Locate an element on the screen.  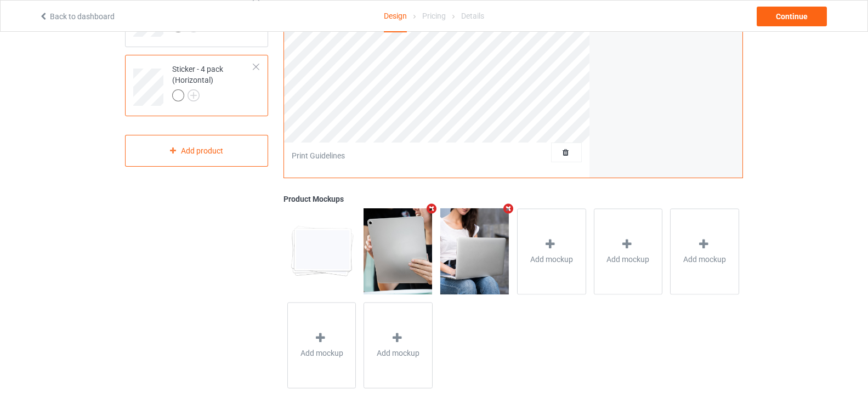
div: Print Guidelines is located at coordinates (318, 156).